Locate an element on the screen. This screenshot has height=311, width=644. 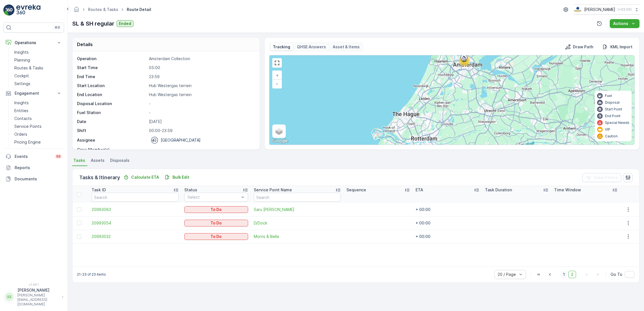
a: Entities is located at coordinates (38, 111).